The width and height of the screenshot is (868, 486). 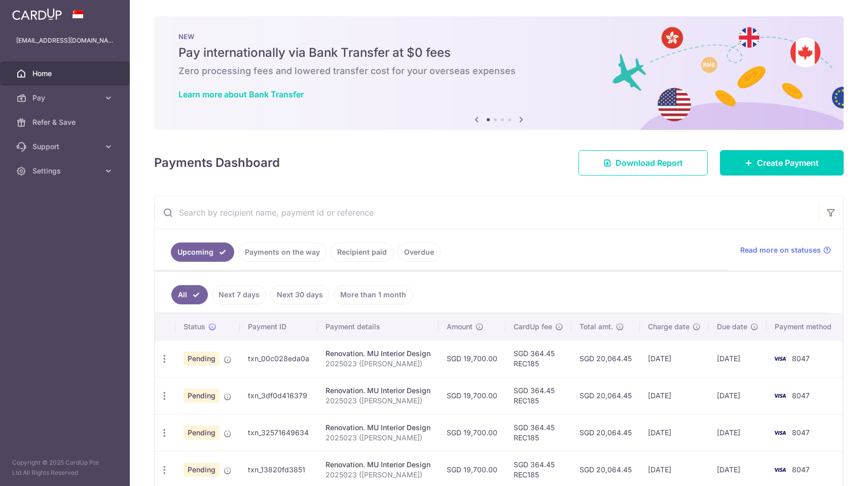 What do you see at coordinates (279, 432) in the screenshot?
I see `td: txn_32571649634` at bounding box center [279, 432].